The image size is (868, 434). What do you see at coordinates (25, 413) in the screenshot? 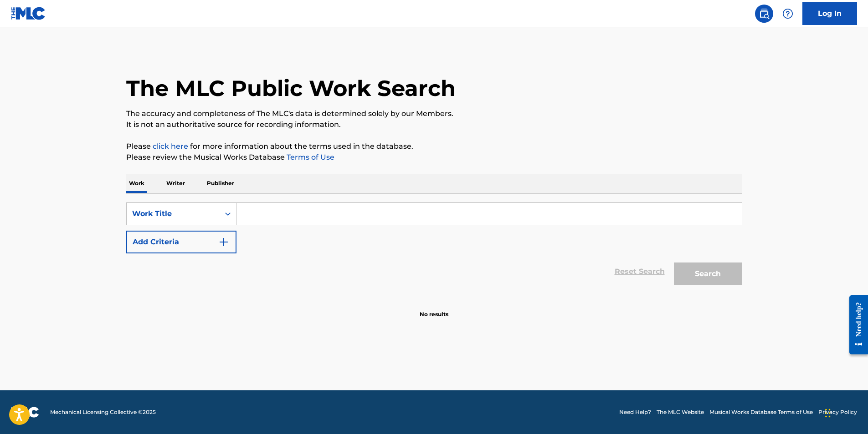
I see `img: logo` at bounding box center [25, 413].